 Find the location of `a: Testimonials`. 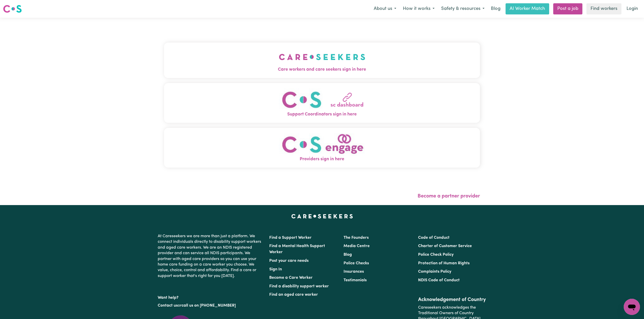

a: Testimonials is located at coordinates (355, 280).